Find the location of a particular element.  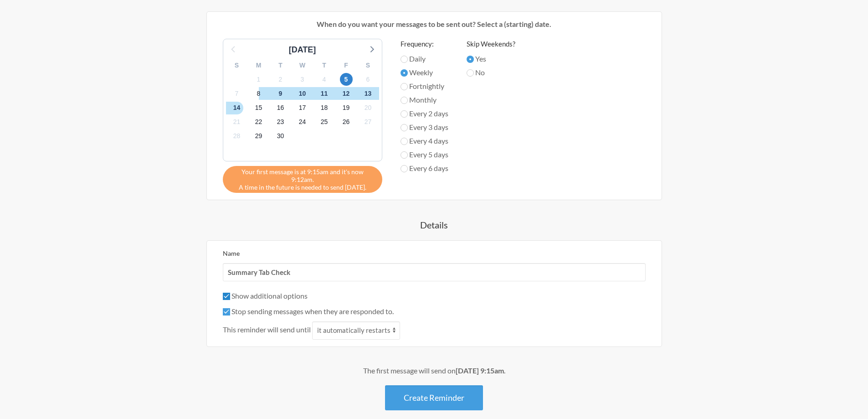

input: Every 5 days is located at coordinates (405, 154).